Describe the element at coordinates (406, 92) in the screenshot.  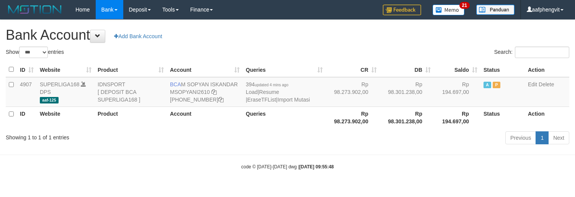
I see `td: Rp 98.301.238,00` at that location.